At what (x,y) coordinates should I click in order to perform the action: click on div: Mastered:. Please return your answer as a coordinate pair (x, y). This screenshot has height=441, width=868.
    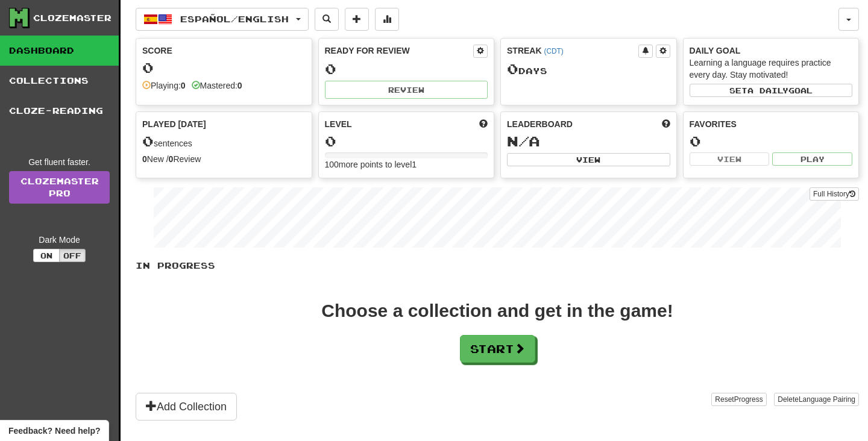
    Looking at the image, I should click on (217, 85).